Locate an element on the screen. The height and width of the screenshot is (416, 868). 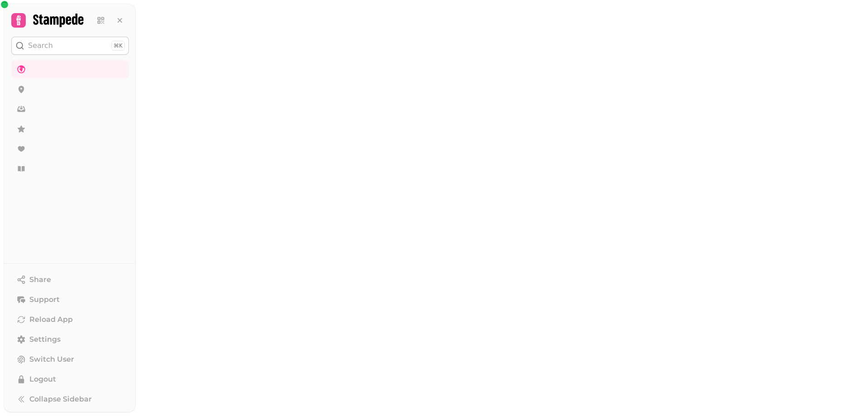
span: Support is located at coordinates (44, 299).